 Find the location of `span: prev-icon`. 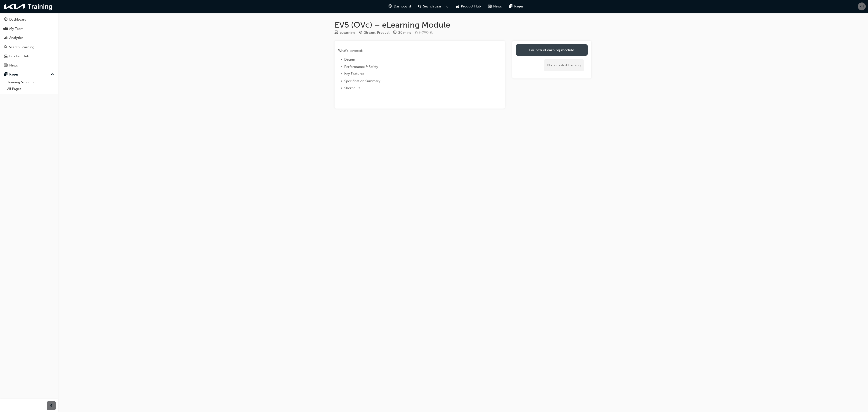

span: prev-icon is located at coordinates (51, 406).